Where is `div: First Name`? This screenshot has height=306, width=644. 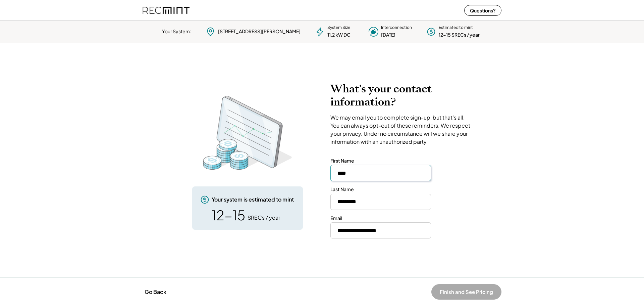
div: First Name is located at coordinates (342, 161).